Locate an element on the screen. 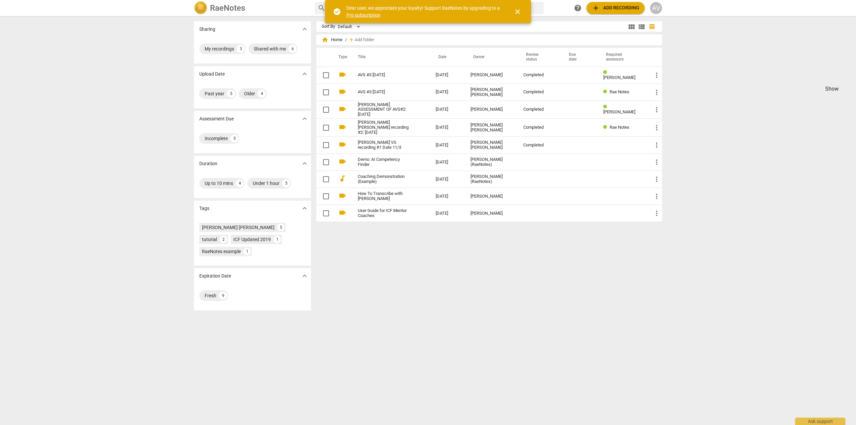  th: Title is located at coordinates (390, 57).